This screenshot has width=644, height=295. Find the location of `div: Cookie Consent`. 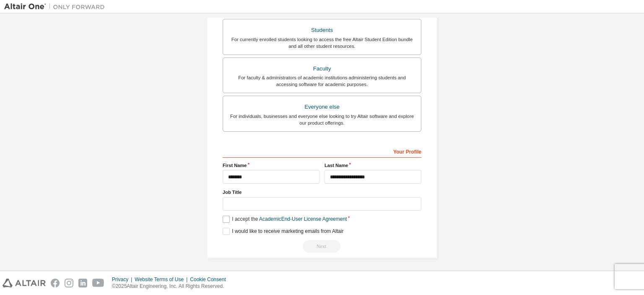

div: Cookie Consent is located at coordinates (210, 279).